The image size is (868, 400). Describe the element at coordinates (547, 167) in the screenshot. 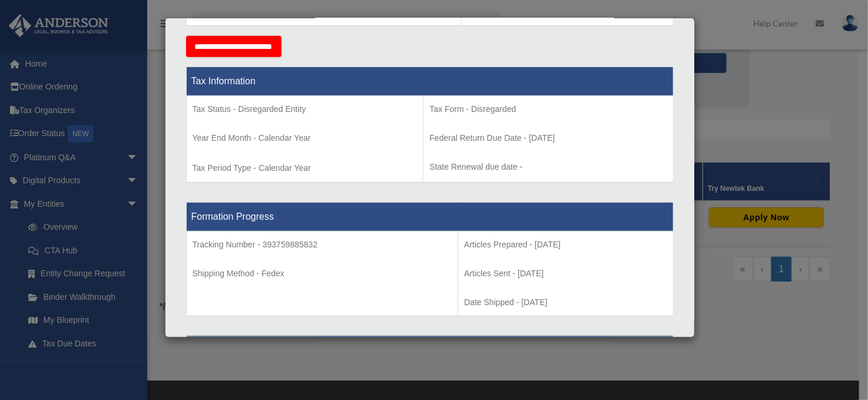

I see `p: State Renewal due date -` at that location.